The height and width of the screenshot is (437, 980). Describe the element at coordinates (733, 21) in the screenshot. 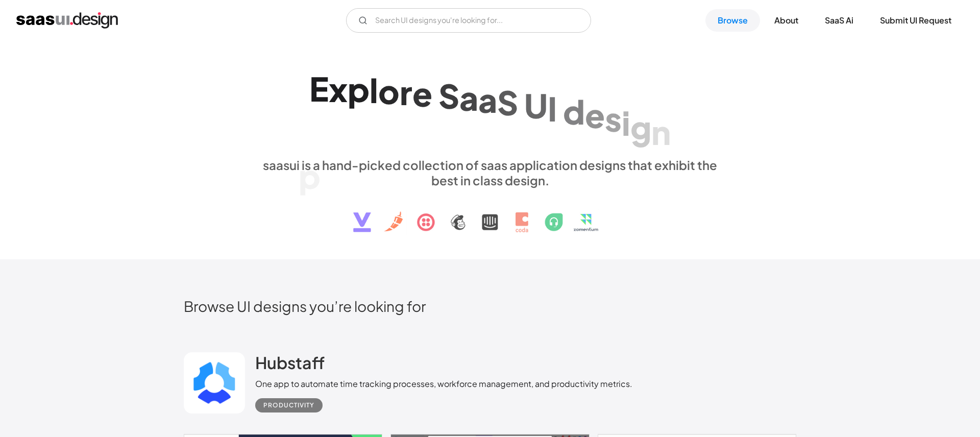

I see `a: Browse` at that location.